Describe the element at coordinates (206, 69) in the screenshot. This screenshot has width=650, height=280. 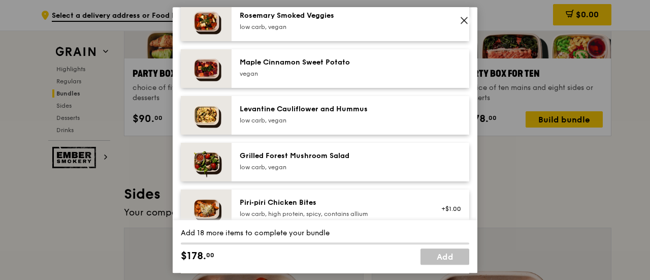
I see `img: daily_normal_Maple_Cinnamon_Sweet_Potato__Horizontal_.jpg` at that location.